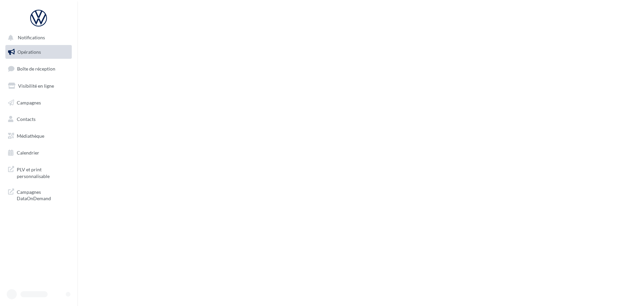 This screenshot has width=644, height=306. What do you see at coordinates (39, 136) in the screenshot?
I see `a: Médiathèque` at bounding box center [39, 136].